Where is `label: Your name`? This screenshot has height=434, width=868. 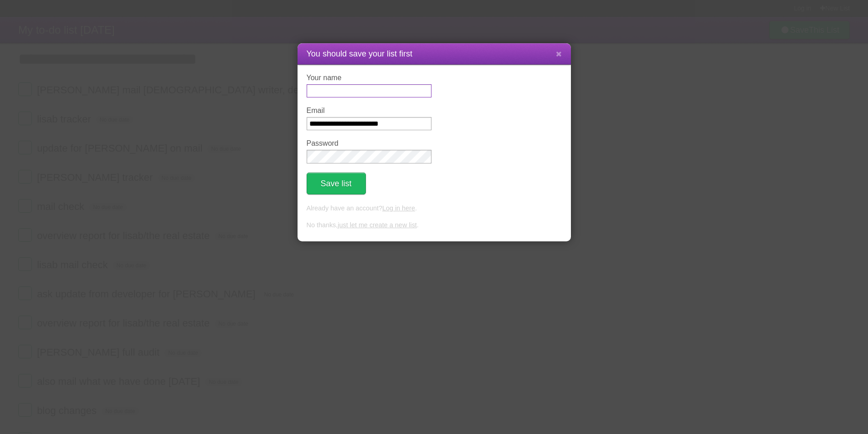 label: Your name is located at coordinates (369, 78).